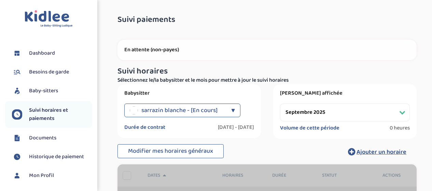 The height and width of the screenshot is (191, 432). Describe the element at coordinates (52, 91) in the screenshot. I see `a: Baby-sitters` at that location.